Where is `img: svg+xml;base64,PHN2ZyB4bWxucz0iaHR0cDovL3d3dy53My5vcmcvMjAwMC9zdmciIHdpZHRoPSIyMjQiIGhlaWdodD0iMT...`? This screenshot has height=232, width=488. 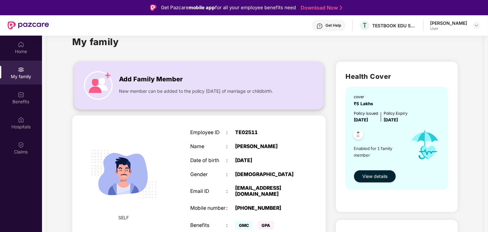
img: svg+xml;base64,PHN2ZyB4bWxucz0iaHR0cDovL3d3dy53My5vcmcvMjAwMC9zdmciIHdpZHRoPSIyMjQiIGhlaWdodD0iMT... is located at coordinates (124, 174).